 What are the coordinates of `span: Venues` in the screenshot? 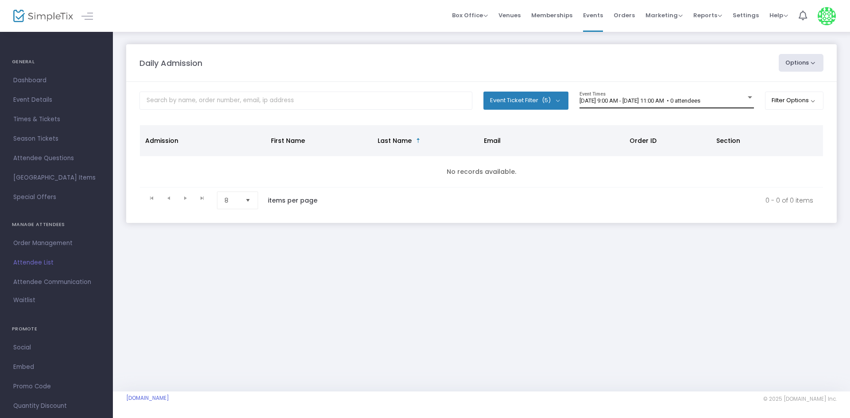 It's located at (509, 15).